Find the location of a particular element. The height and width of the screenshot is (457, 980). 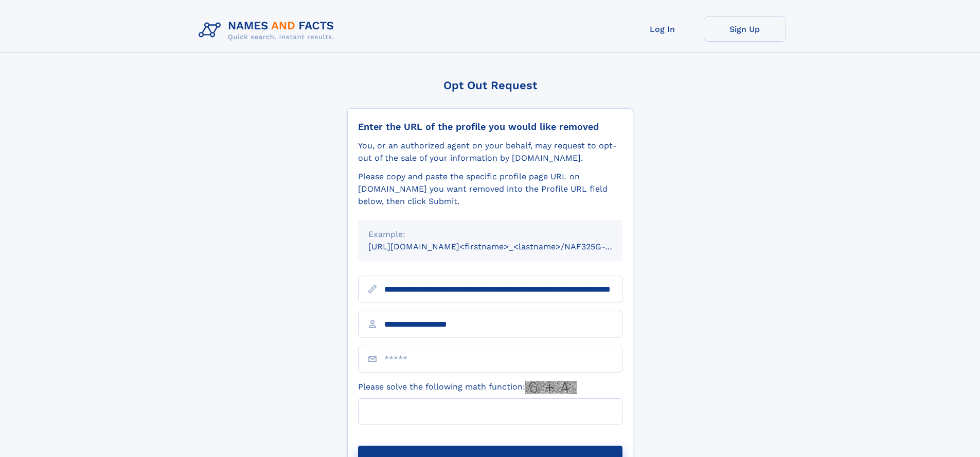

a: Log In is located at coordinates (663, 29).